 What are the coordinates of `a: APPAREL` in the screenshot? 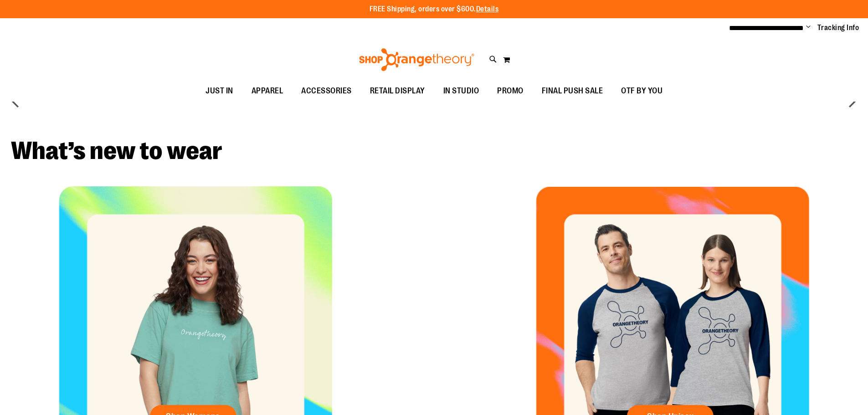 It's located at (268, 91).